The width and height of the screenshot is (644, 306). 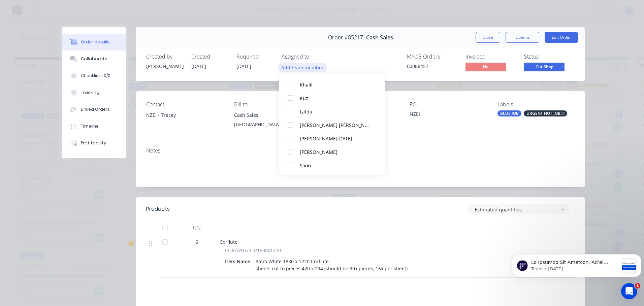 I want to click on button: Checklists 0/0, so click(x=94, y=76).